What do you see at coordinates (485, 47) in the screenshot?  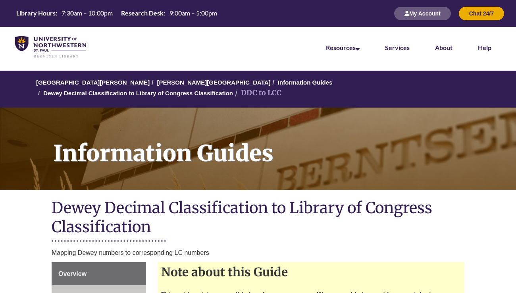 I see `a: Help` at bounding box center [485, 47].